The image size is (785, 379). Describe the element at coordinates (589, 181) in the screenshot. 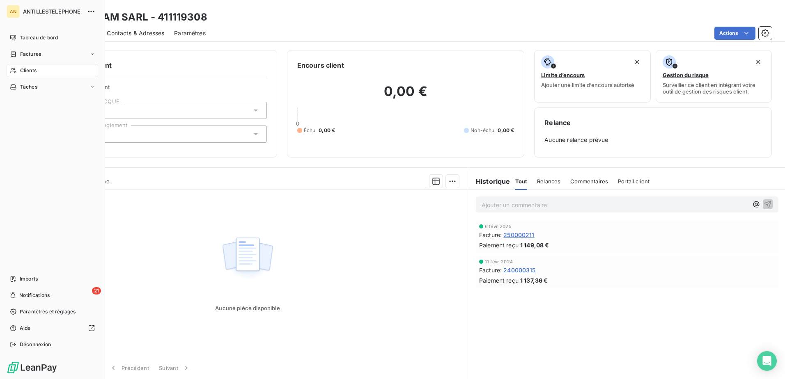

I see `span: Commentaires` at that location.